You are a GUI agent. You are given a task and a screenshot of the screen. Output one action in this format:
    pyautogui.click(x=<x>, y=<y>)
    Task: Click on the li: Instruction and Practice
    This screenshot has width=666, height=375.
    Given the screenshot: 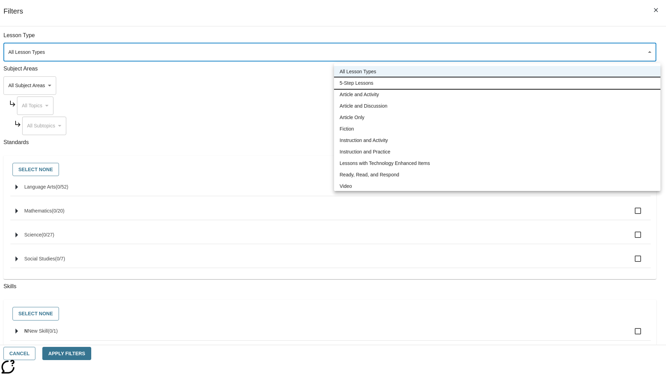 What is the action you would take?
    pyautogui.click(x=497, y=152)
    